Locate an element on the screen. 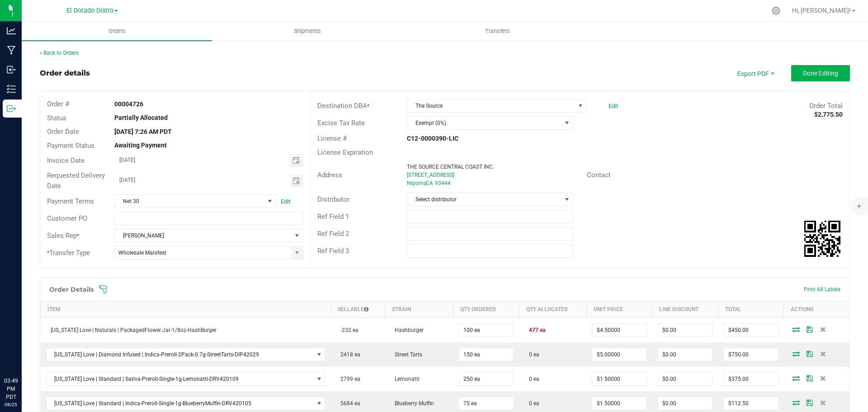 The width and height of the screenshot is (868, 412). span: Customer PO is located at coordinates (67, 219).